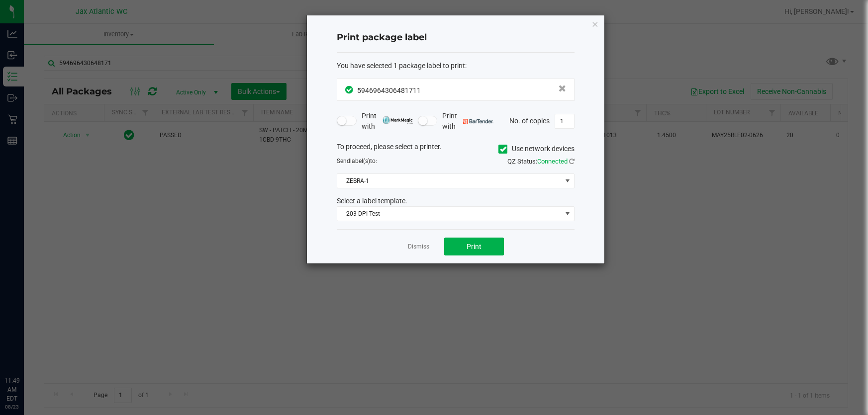 The width and height of the screenshot is (868, 415). What do you see at coordinates (536, 149) in the screenshot?
I see `label: Use network devices` at bounding box center [536, 149].